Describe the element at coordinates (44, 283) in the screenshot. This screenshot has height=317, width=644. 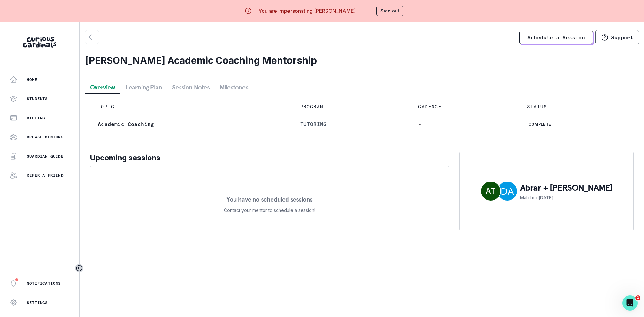
I see `p: Notifications` at that location.